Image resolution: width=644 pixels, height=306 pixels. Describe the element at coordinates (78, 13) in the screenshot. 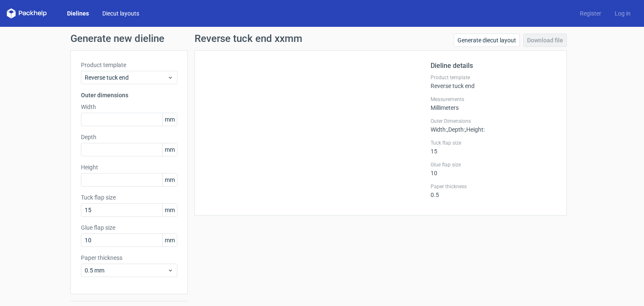

I see `a: Dielines` at that location.